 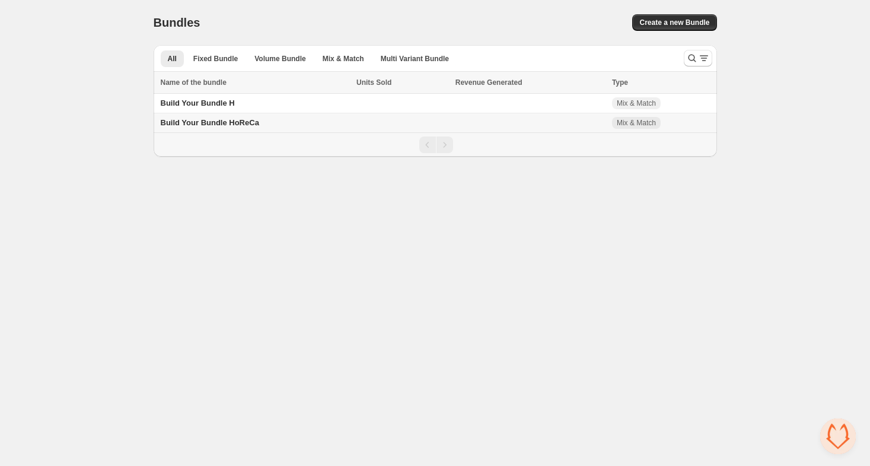 What do you see at coordinates (489, 82) in the screenshot?
I see `span: Revenue Generated` at bounding box center [489, 82].